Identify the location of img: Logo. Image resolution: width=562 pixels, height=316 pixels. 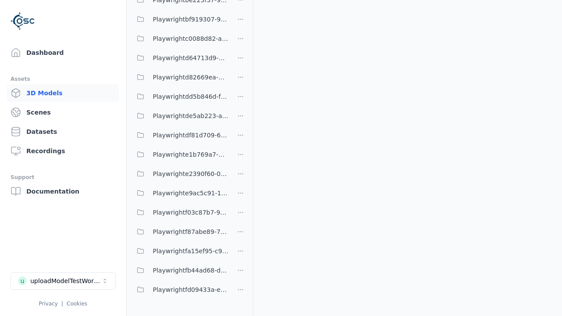
(23, 21).